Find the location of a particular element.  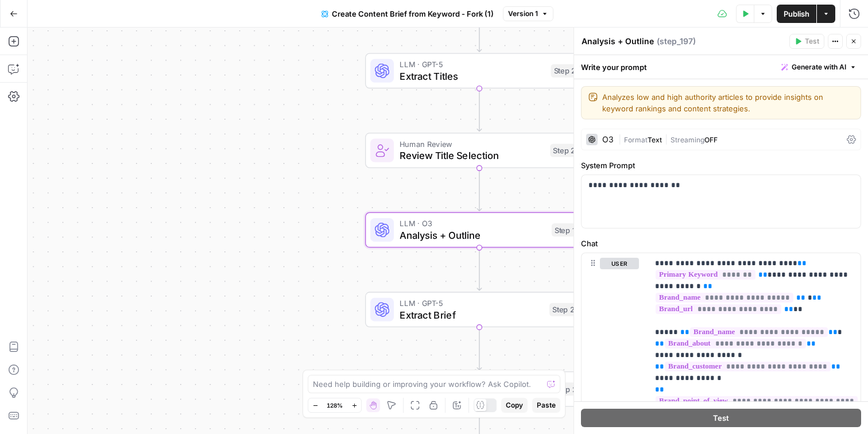

button: Generate with AI is located at coordinates (819, 67).